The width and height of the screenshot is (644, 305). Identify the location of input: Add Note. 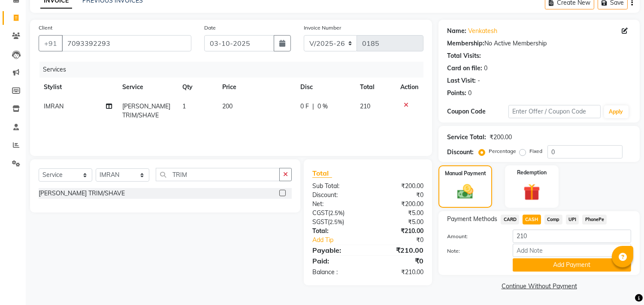
(572, 250).